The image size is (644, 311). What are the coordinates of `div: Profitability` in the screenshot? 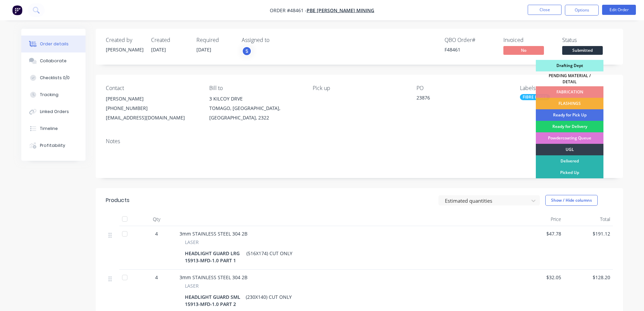 It's located at (52, 146).